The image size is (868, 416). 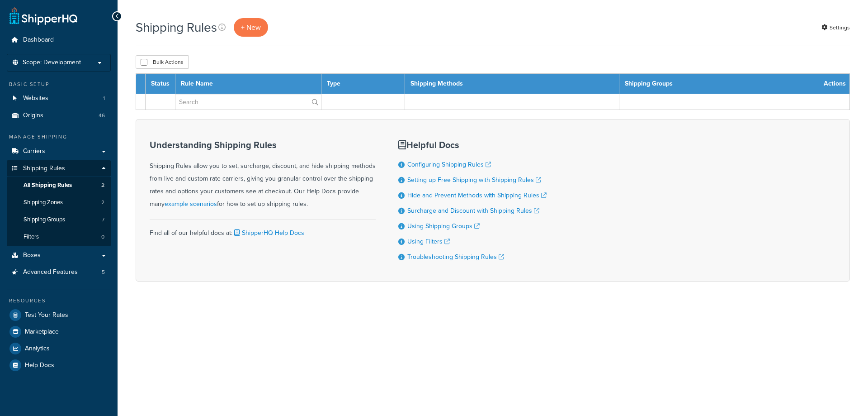 What do you see at coordinates (59, 365) in the screenshot?
I see `a: Help Docs` at bounding box center [59, 365].